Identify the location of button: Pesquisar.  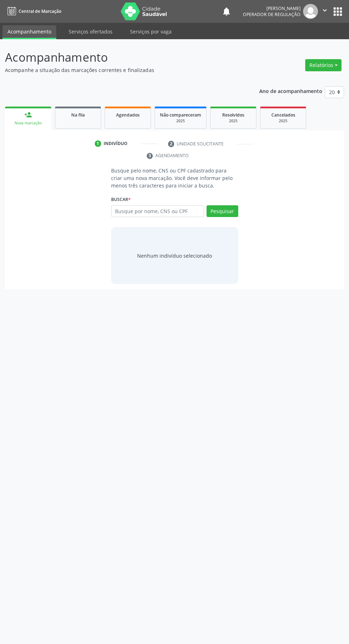
(222, 211).